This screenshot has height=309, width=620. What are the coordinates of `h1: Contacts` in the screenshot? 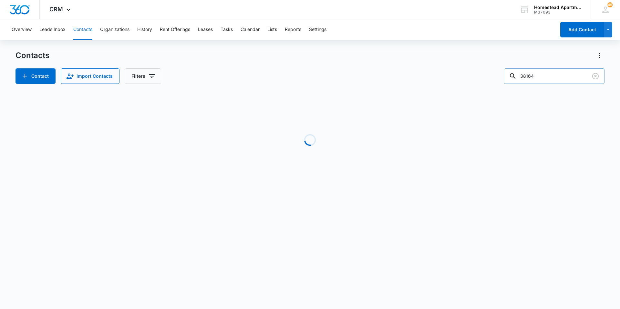 It's located at (32, 56).